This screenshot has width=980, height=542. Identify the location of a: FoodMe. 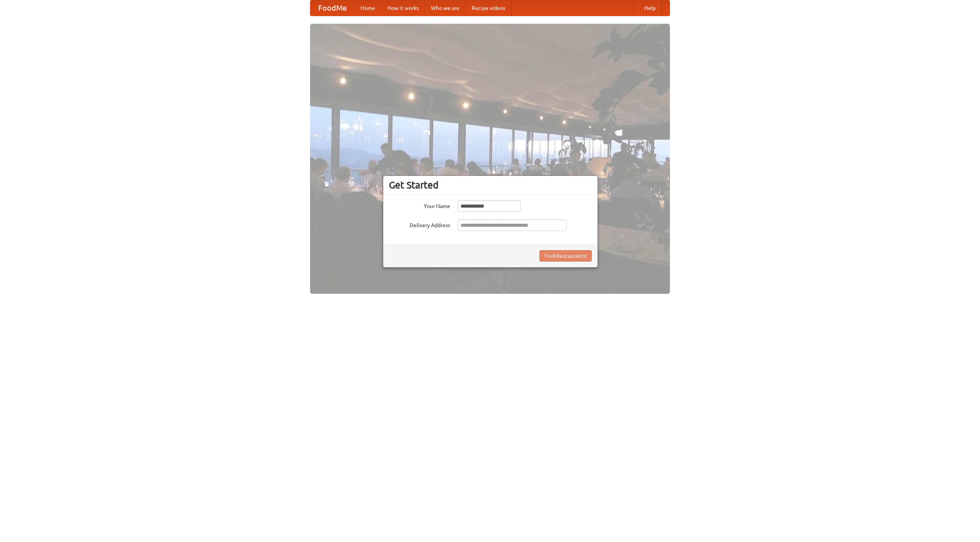
(332, 8).